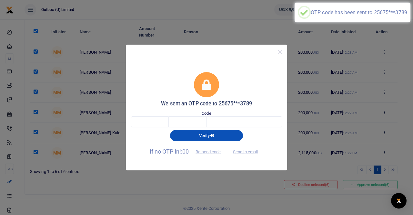 This screenshot has width=413, height=215. What do you see at coordinates (188, 151) in the screenshot?
I see `span: If no OTP in` at bounding box center [188, 151].